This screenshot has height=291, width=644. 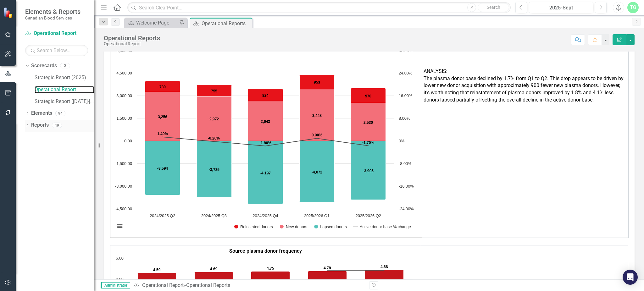 I want to click on path: 2024/2025 Q2, 730. Reinstated donors., so click(x=162, y=87).